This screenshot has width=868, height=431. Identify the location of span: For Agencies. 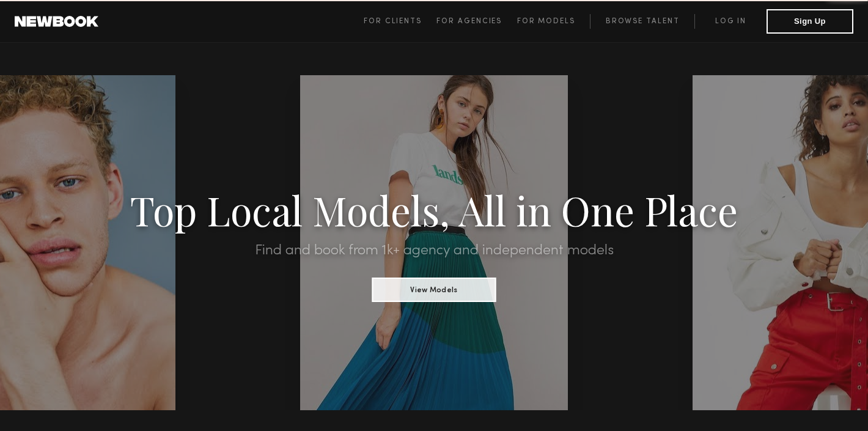
(469, 22).